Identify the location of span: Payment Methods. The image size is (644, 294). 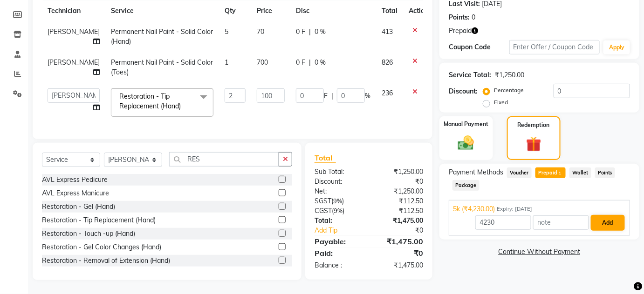
(476, 172).